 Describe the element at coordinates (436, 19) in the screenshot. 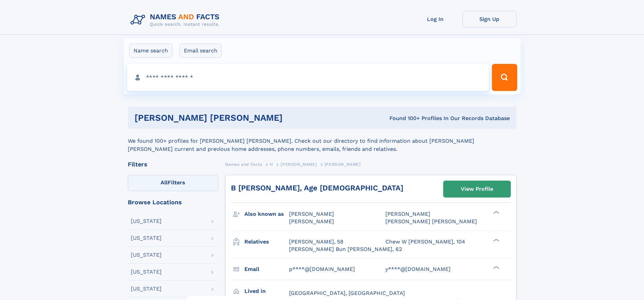

I see `a: Log In` at that location.